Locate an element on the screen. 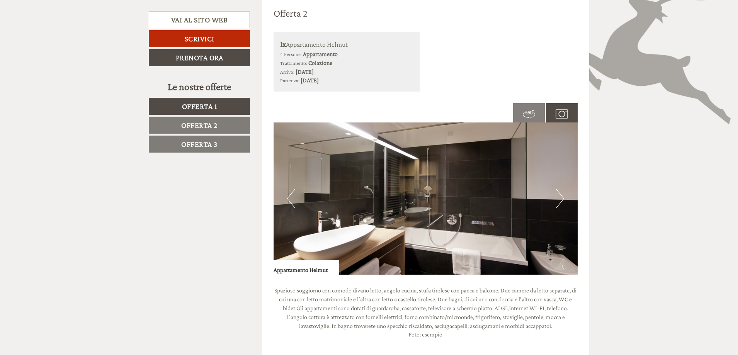 This screenshot has height=355, width=738. span: Offerta 2 is located at coordinates (199, 125).